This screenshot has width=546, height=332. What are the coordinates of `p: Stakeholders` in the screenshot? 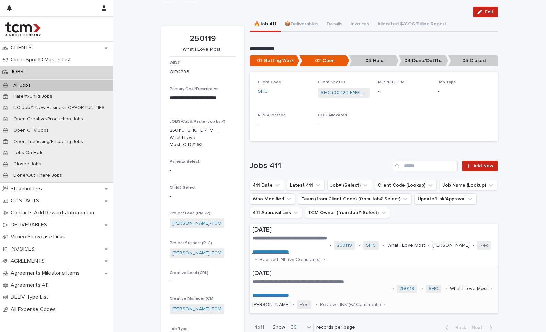 It's located at (27, 189).